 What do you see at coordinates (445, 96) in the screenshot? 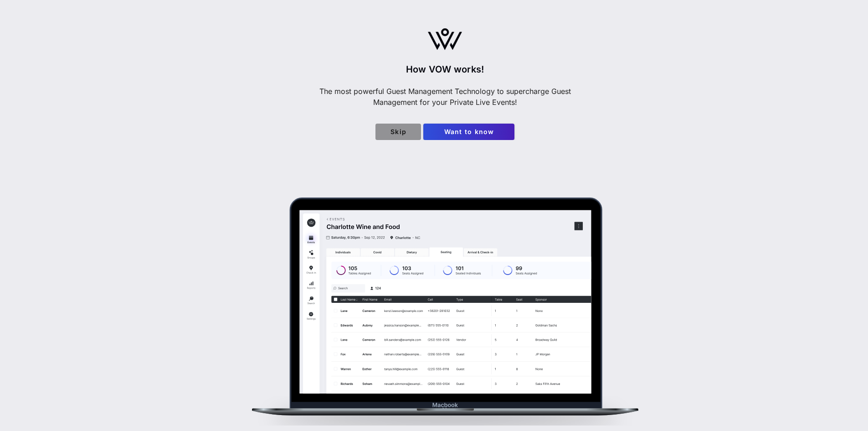
I see `p: The most powerful Guest Management Technology to supercharge Guest Management for your Private Li...` at bounding box center [445, 96].